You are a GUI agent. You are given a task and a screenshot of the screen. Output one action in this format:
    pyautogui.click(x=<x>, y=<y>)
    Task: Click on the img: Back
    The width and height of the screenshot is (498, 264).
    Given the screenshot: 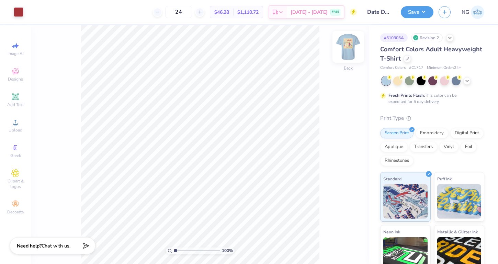 What is the action you would take?
    pyautogui.click(x=349, y=47)
    